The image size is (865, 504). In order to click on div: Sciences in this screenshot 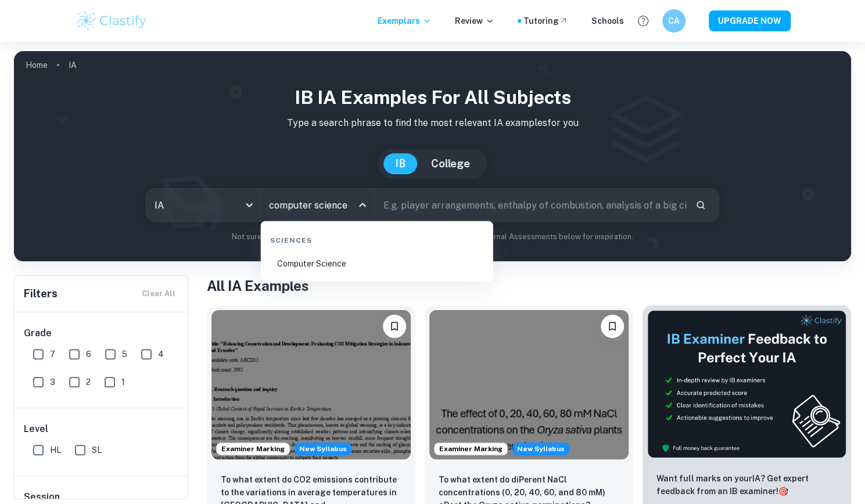, I will do `click(377, 238)`.